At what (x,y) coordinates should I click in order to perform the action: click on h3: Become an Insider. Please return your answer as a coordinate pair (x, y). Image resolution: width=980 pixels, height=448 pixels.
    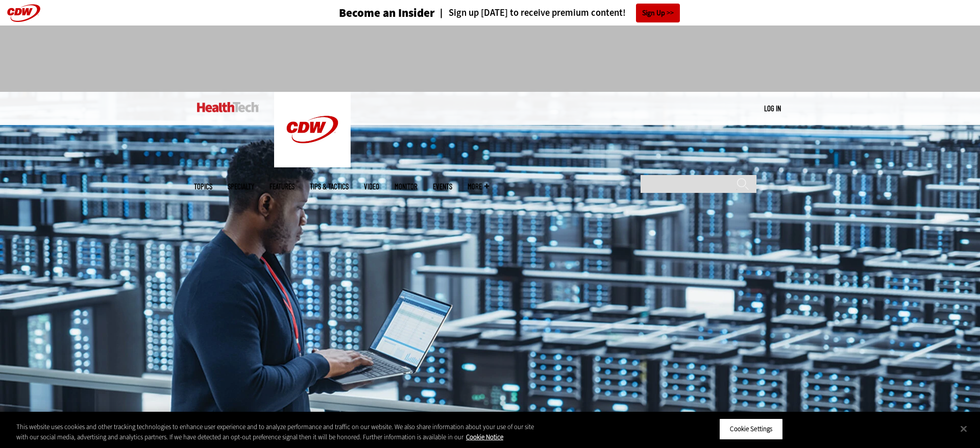
    Looking at the image, I should click on (387, 12).